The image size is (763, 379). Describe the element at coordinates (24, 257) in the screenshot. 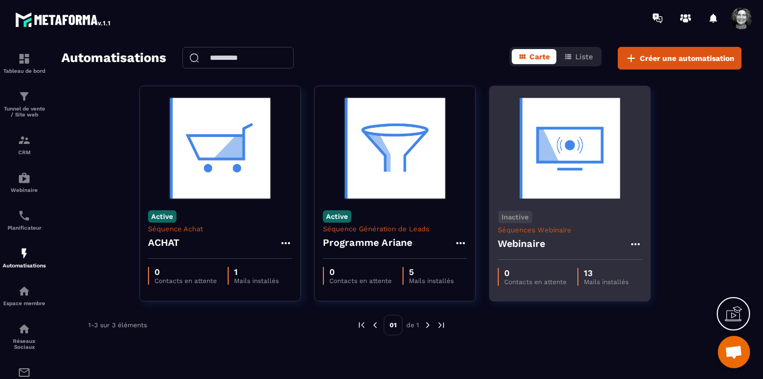

I see `a: automationsautomationsAutomatisations` at that location.